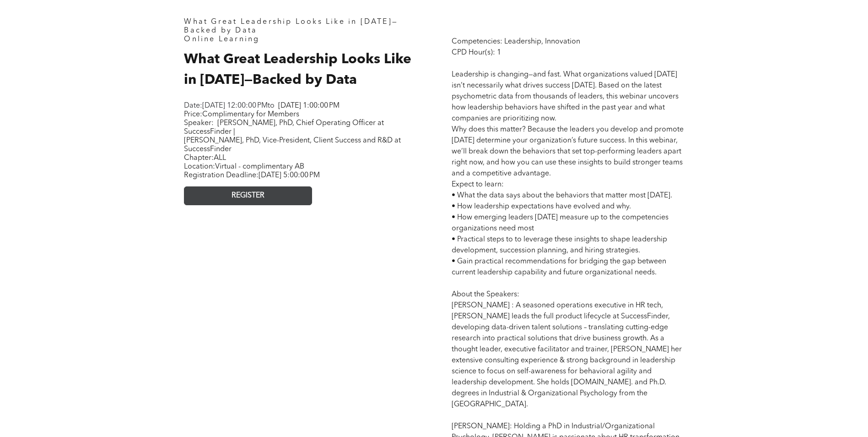  I want to click on span: Complimentary for Members, so click(251, 115).